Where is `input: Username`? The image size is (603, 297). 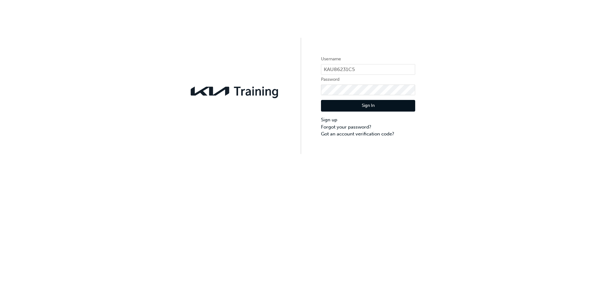 input: Username is located at coordinates (368, 69).